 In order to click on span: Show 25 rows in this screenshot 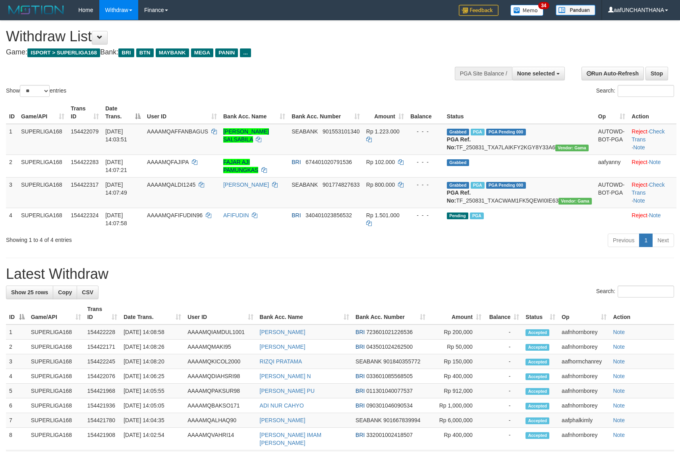, I will do `click(29, 292)`.